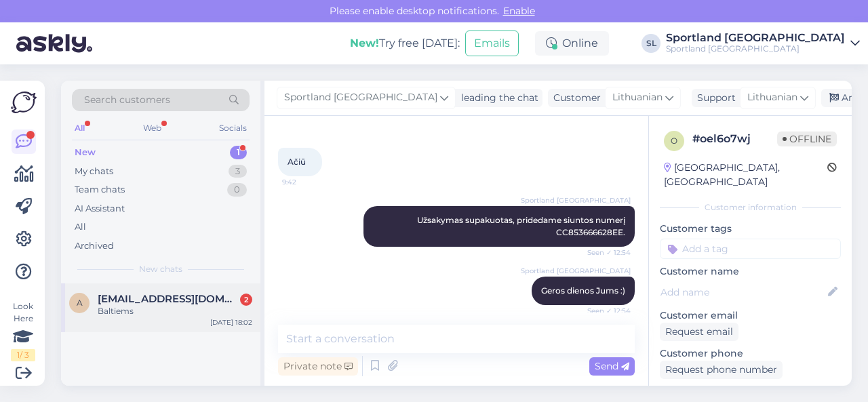  I want to click on div: 1, so click(238, 153).